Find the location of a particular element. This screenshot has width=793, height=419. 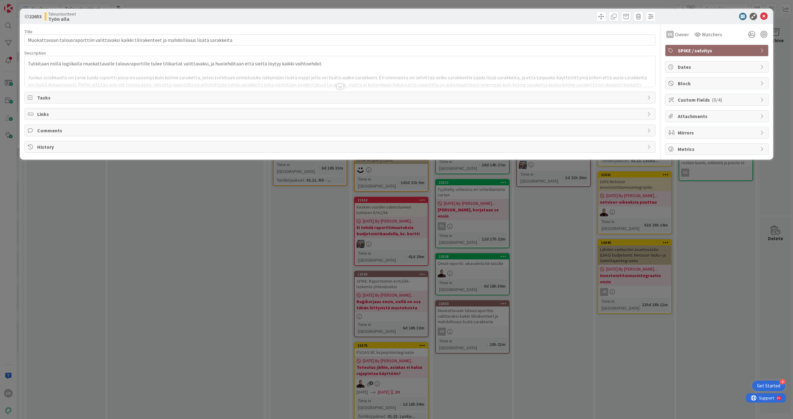

span: Support is located at coordinates (20, 5).